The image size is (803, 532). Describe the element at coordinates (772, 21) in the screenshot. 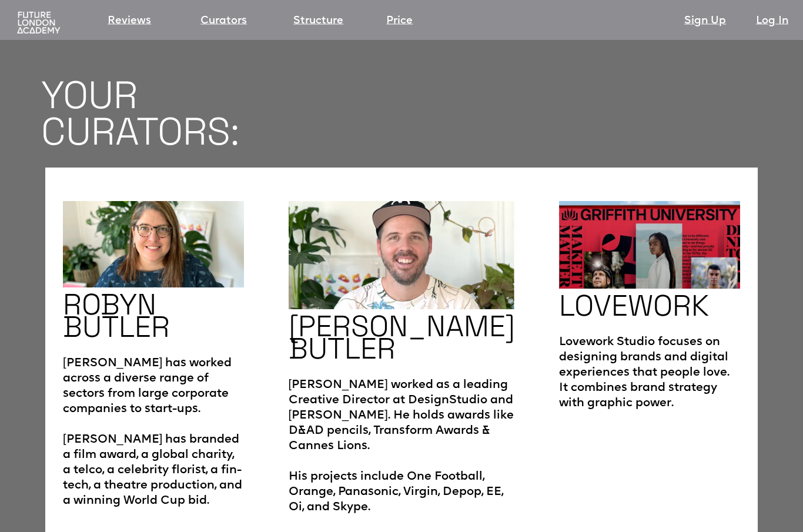

I see `a: Log In` at that location.